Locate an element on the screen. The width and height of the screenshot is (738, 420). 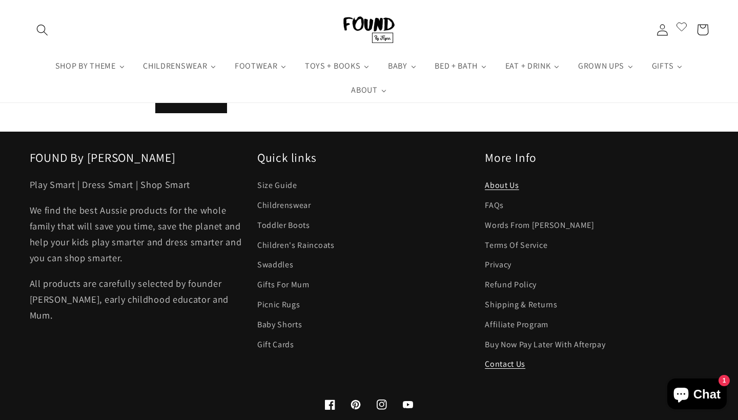
span: CHILDRENSWEAR is located at coordinates (174, 66).